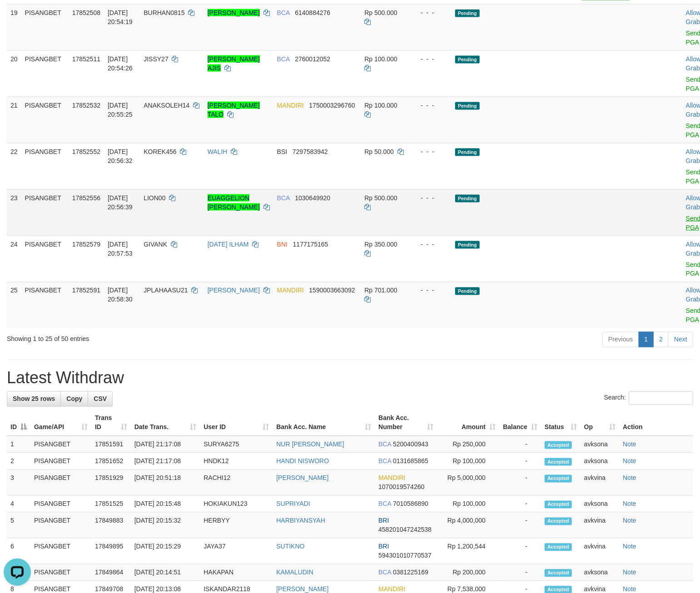  I want to click on td: Rp 200,000, so click(468, 572).